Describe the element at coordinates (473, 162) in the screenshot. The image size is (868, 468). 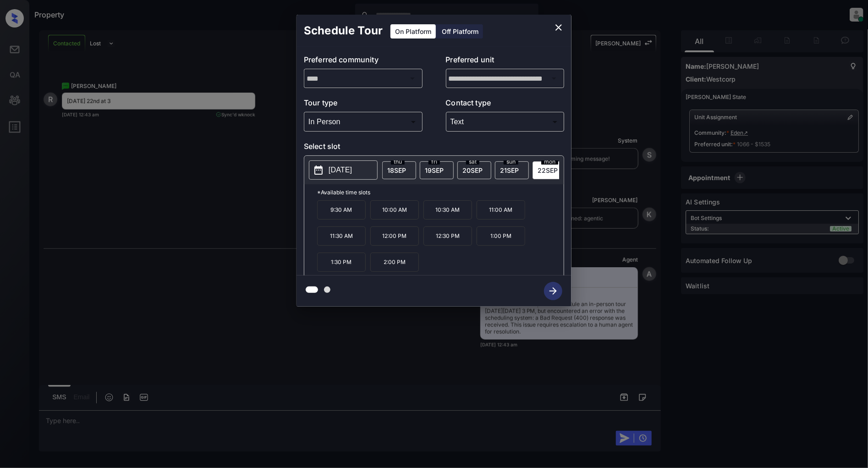
I see `span: sat` at that location.